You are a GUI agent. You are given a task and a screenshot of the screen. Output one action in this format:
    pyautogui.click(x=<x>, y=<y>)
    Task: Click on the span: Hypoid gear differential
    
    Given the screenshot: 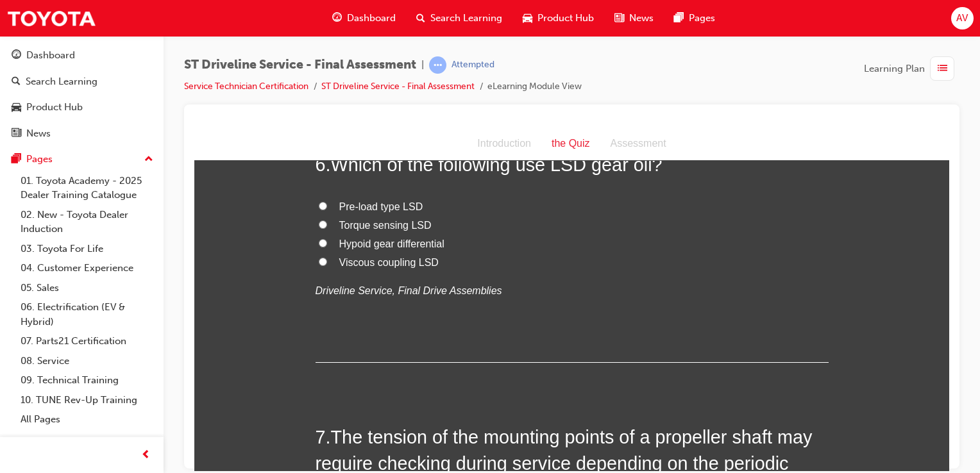 What is the action you would take?
    pyautogui.click(x=197, y=116)
    